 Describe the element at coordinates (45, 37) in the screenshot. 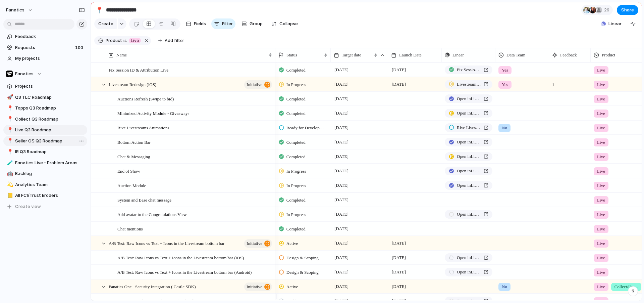

I see `a: Feedback` at that location.